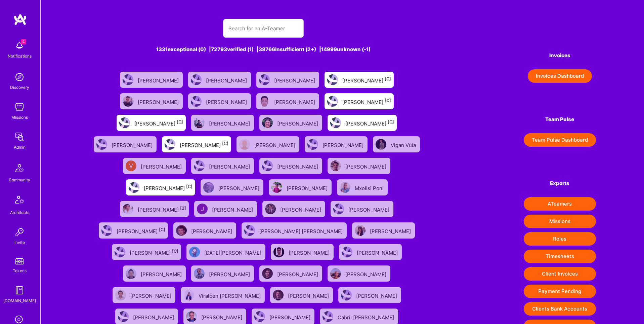  I want to click on img: discovery, so click(19, 77).